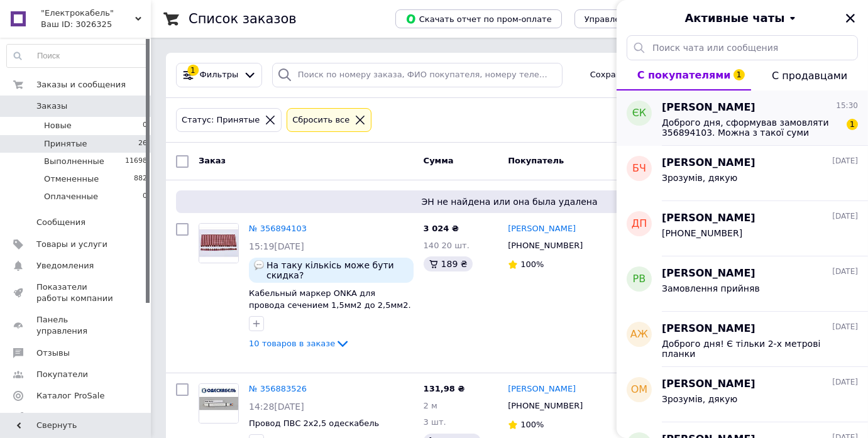 The height and width of the screenshot is (438, 868). I want to click on button: Закрыть, so click(850, 18).